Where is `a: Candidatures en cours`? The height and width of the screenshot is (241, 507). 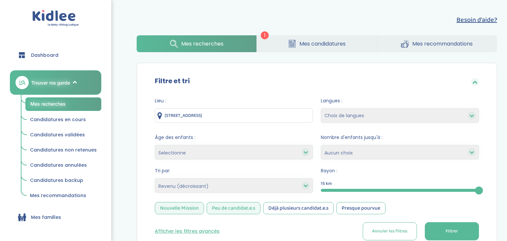 a: Candidatures en cours is located at coordinates (63, 120).